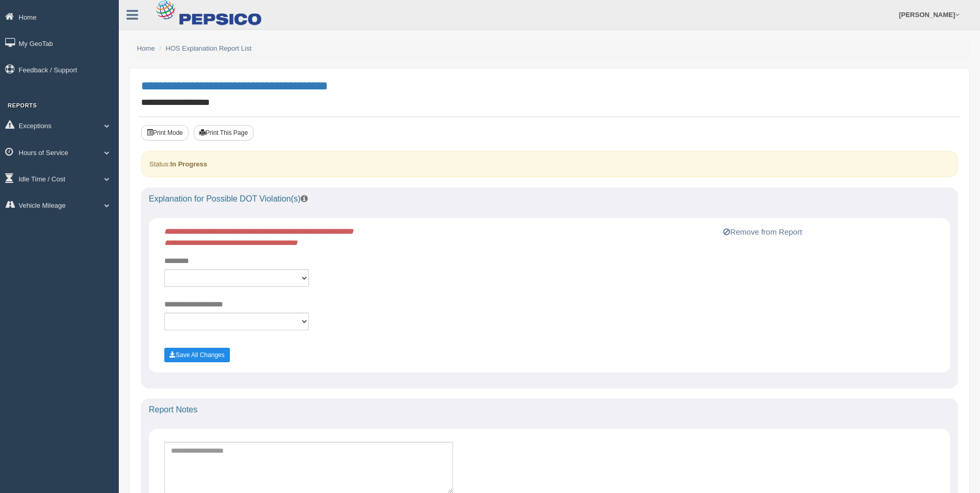 The height and width of the screenshot is (493, 980). What do you see at coordinates (549, 410) in the screenshot?
I see `div: Report Notes` at bounding box center [549, 410].